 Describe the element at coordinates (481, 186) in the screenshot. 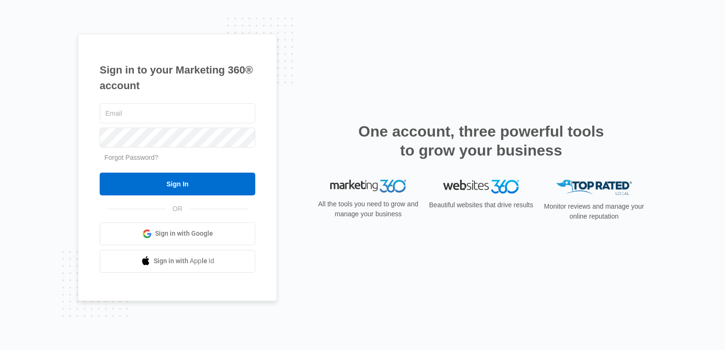

I see `img: Websites 360` at that location.